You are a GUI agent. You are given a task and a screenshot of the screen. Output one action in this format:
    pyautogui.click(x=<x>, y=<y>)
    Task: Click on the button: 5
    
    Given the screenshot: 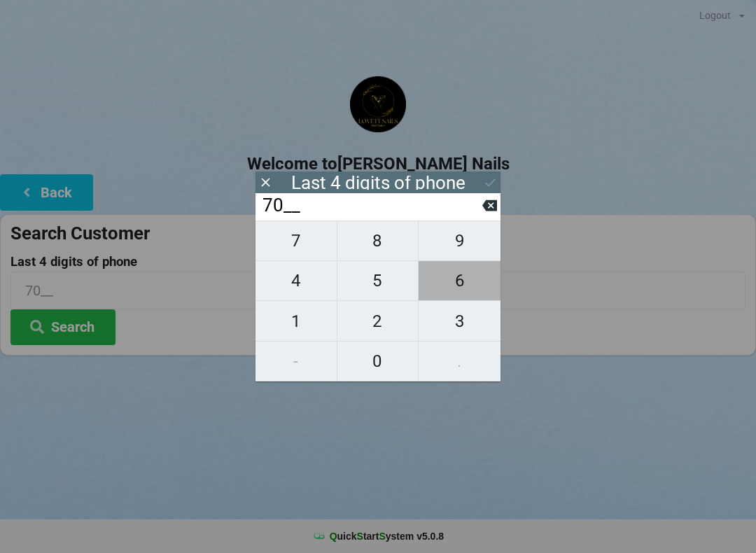 What is the action you would take?
    pyautogui.click(x=378, y=281)
    